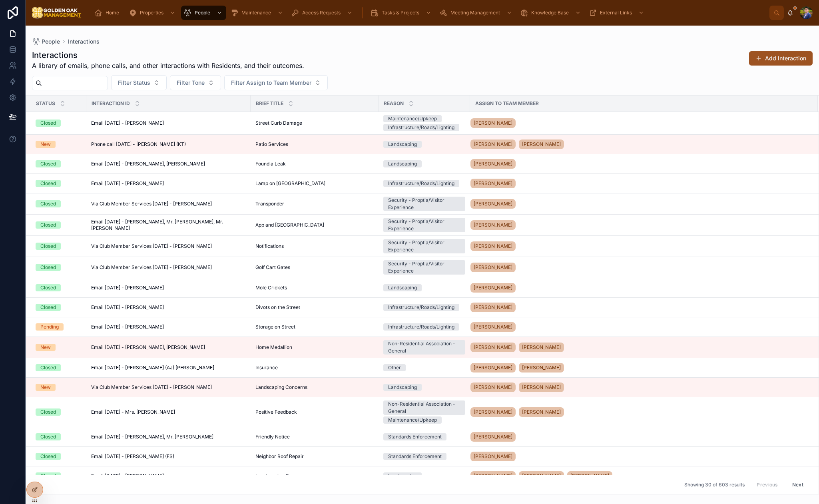  What do you see at coordinates (46, 347) in the screenshot?
I see `div: New` at bounding box center [46, 347].